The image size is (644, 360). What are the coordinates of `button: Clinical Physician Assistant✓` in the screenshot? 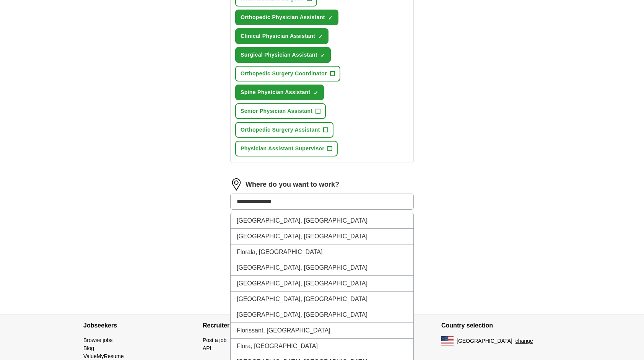 It's located at (282, 36).